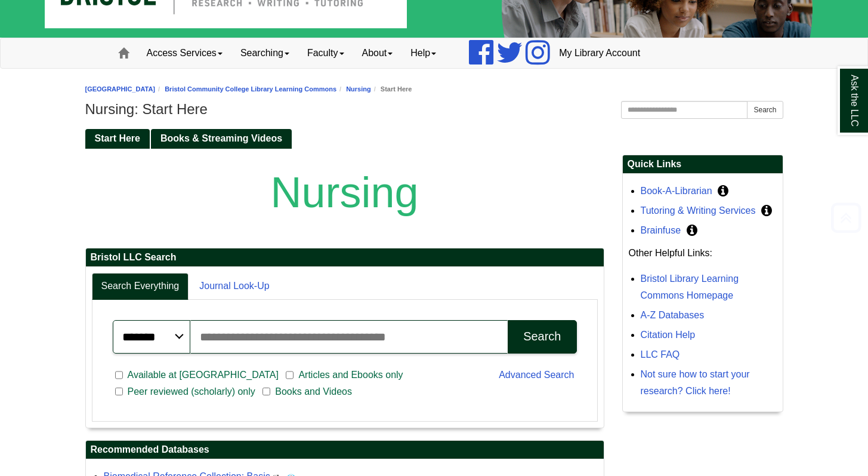  Describe the element at coordinates (359, 89) in the screenshot. I see `a: Nursing` at that location.